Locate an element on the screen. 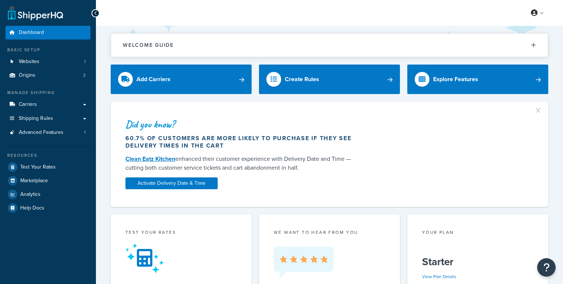 The width and height of the screenshot is (563, 284). a: Advanced Features1 is located at coordinates (48, 133).